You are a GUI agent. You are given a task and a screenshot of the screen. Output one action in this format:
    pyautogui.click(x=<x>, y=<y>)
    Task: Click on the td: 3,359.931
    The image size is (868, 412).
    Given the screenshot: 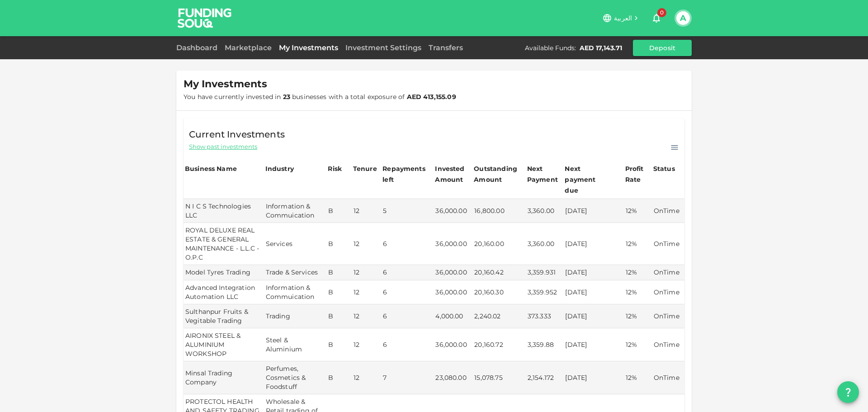 What is the action you would take?
    pyautogui.click(x=545, y=272)
    